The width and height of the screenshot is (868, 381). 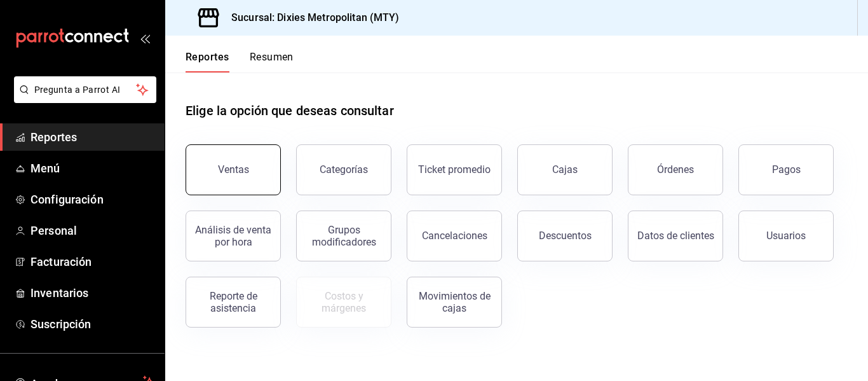 What do you see at coordinates (344, 302) in the screenshot?
I see `div: Costos y márgenes` at bounding box center [344, 302].